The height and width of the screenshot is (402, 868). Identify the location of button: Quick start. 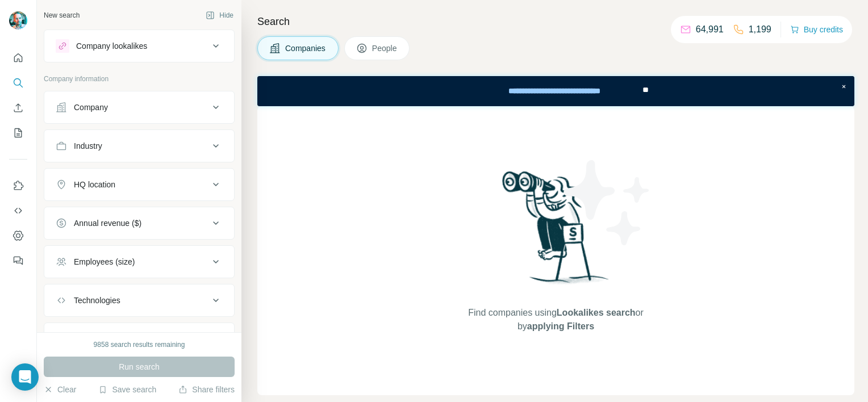
(18, 58).